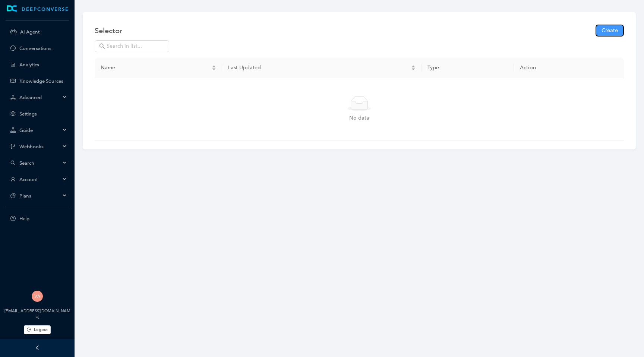 The width and height of the screenshot is (644, 357). Describe the element at coordinates (40, 130) in the screenshot. I see `span: Guide` at that location.